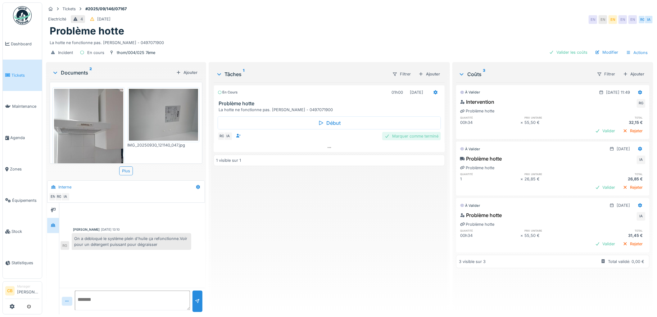 The image size is (657, 317). Describe the element at coordinates (113, 73) in the screenshot. I see `div: Documents` at that location.